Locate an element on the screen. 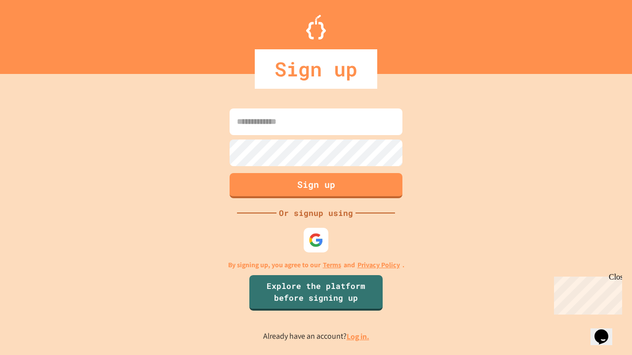 The image size is (632, 355). div: Sign up is located at coordinates (316, 69).